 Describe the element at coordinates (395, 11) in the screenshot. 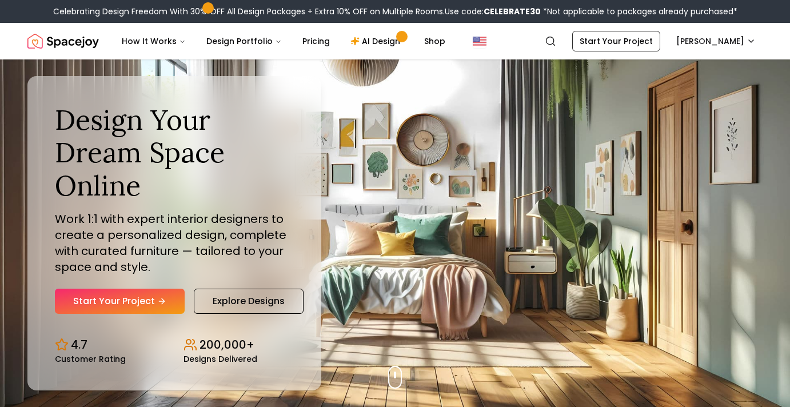

I see `div: Celebrating Design Freedom With 30% OFF All Design Packages + Extra 10% OFF on Multiple Rooms.` at that location.